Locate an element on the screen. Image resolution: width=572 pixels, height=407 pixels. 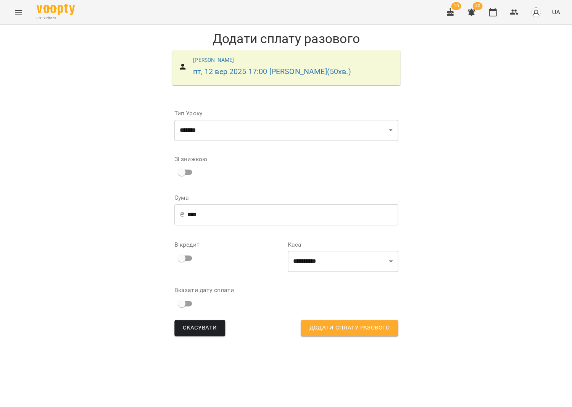
button: Menu is located at coordinates (18, 12).